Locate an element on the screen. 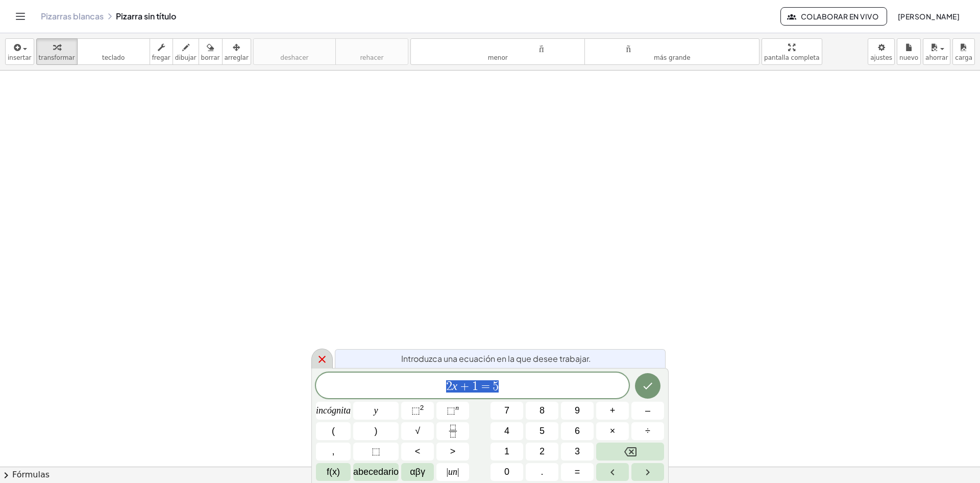 Image resolution: width=980 pixels, height=483 pixels. var: x is located at coordinates (455, 386).